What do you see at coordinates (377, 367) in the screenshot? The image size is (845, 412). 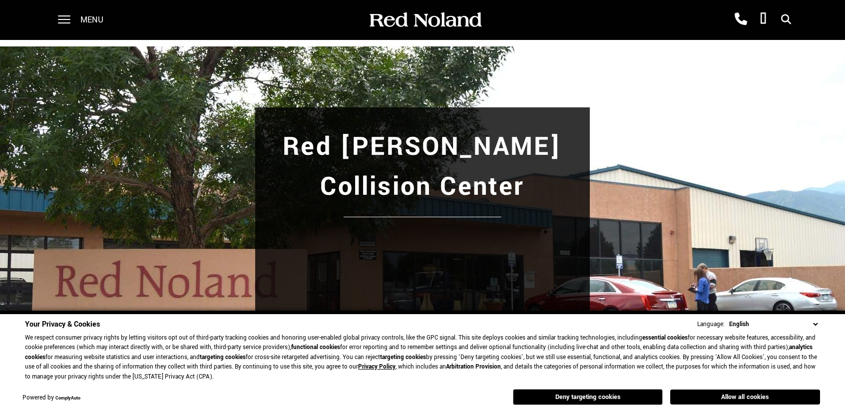 I see `u: Privacy Policy` at bounding box center [377, 367].